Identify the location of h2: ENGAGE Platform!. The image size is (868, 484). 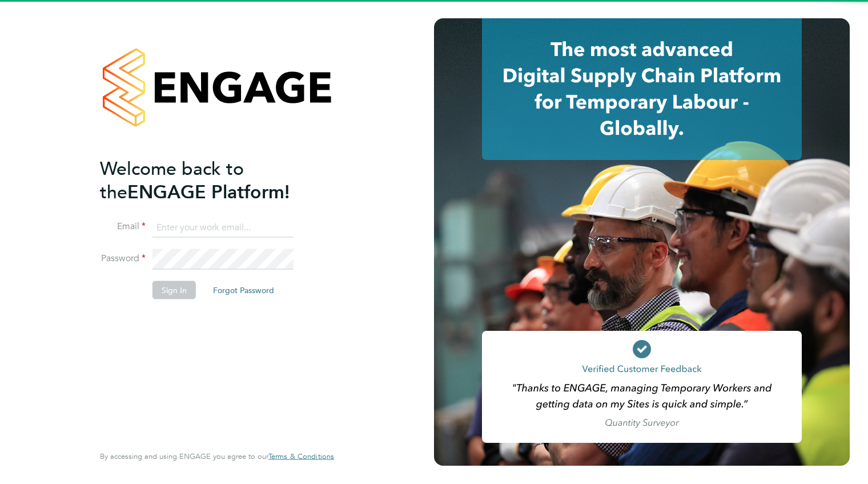
(211, 180).